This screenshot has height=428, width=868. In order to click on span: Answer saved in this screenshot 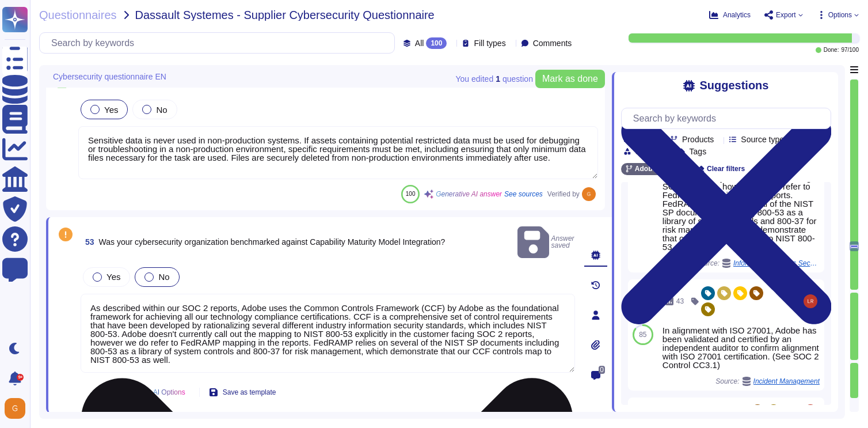, I will do `click(546, 242)`.